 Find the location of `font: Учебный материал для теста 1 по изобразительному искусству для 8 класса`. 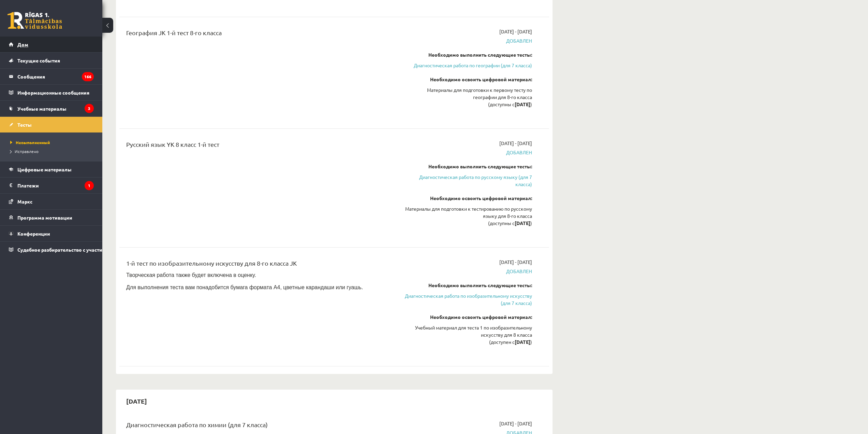

font: Учебный материал для теста 1 по изобразительному искусству для 8 класса is located at coordinates (473, 331).